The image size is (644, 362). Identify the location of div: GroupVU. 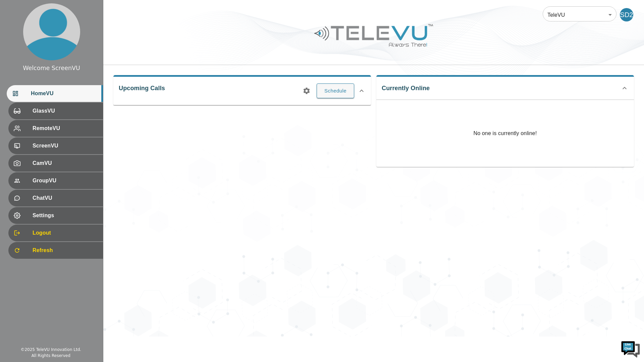
(56, 181).